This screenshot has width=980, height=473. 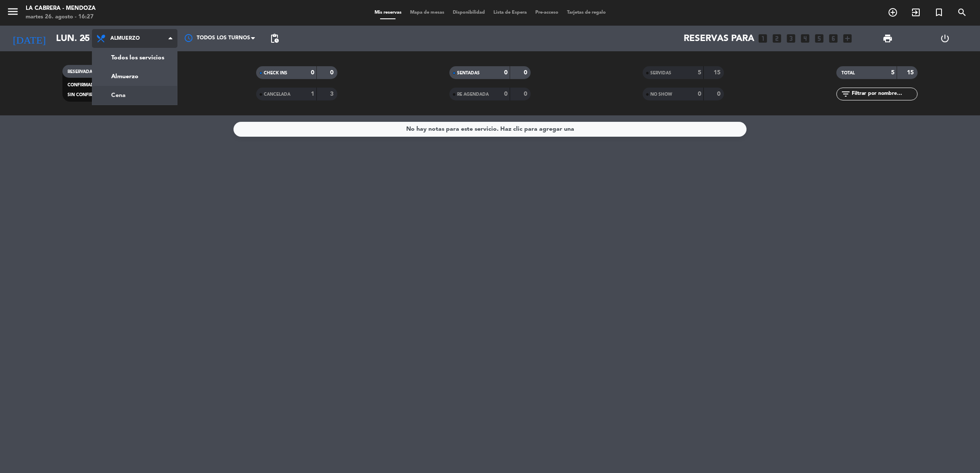 I want to click on span: pending_actions, so click(x=274, y=38).